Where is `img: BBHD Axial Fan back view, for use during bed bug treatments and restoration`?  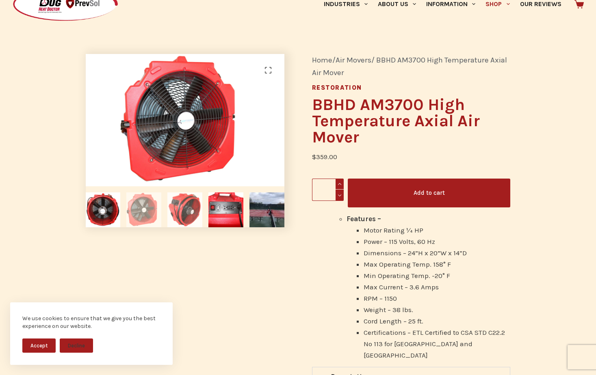
img: BBHD Axial Fan back view, for use during bed bug treatments and restoration is located at coordinates (144, 210).